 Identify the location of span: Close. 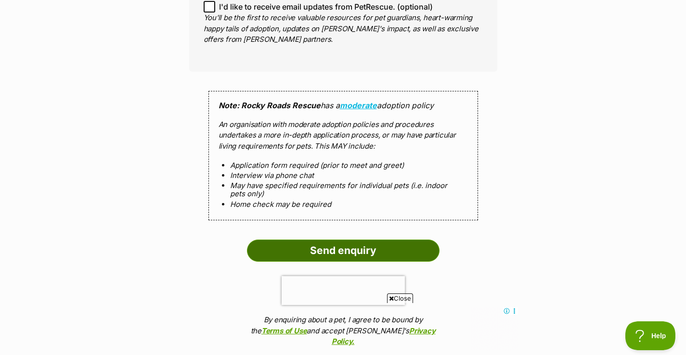
(400, 298).